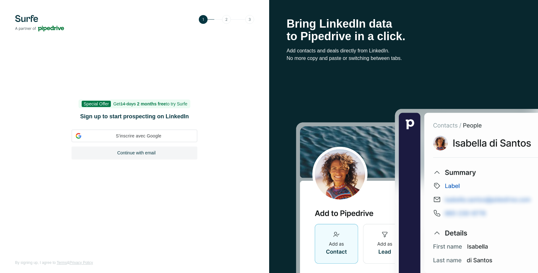 This screenshot has height=273, width=538. What do you see at coordinates (150, 104) in the screenshot?
I see `span: Get to try Surfe` at bounding box center [150, 104].